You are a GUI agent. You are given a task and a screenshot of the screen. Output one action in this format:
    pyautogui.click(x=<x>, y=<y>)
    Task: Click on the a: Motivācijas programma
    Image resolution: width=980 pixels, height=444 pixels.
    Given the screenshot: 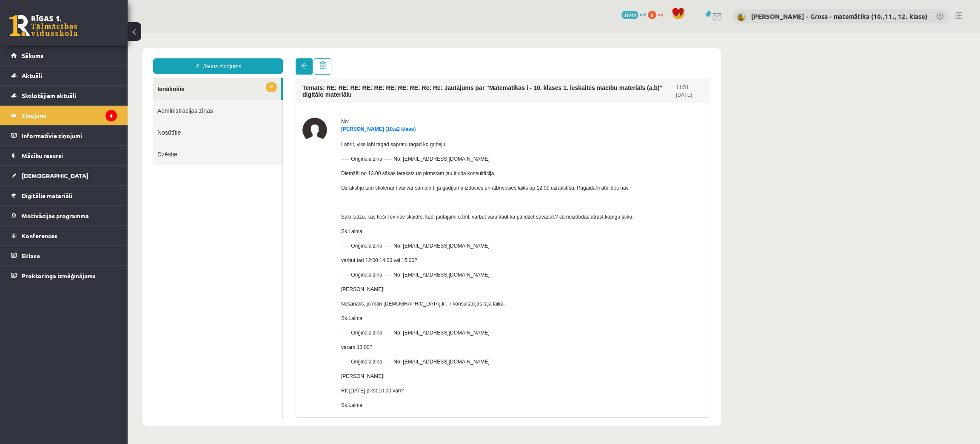 What is the action you would take?
    pyautogui.click(x=64, y=215)
    